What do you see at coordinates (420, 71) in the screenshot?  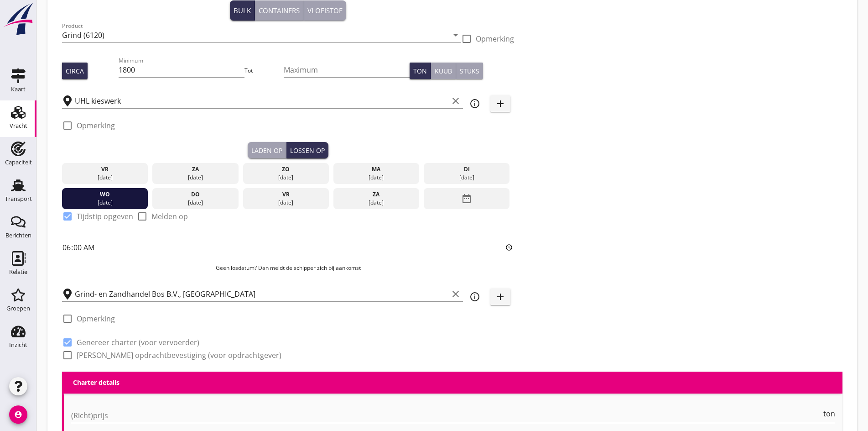 I see `button: Ton` at bounding box center [420, 71].